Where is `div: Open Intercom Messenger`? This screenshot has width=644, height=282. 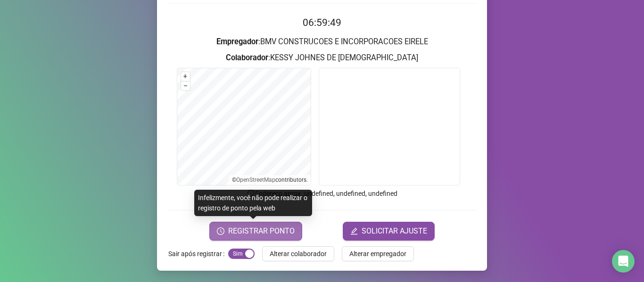
div: Open Intercom Messenger is located at coordinates (623, 261).